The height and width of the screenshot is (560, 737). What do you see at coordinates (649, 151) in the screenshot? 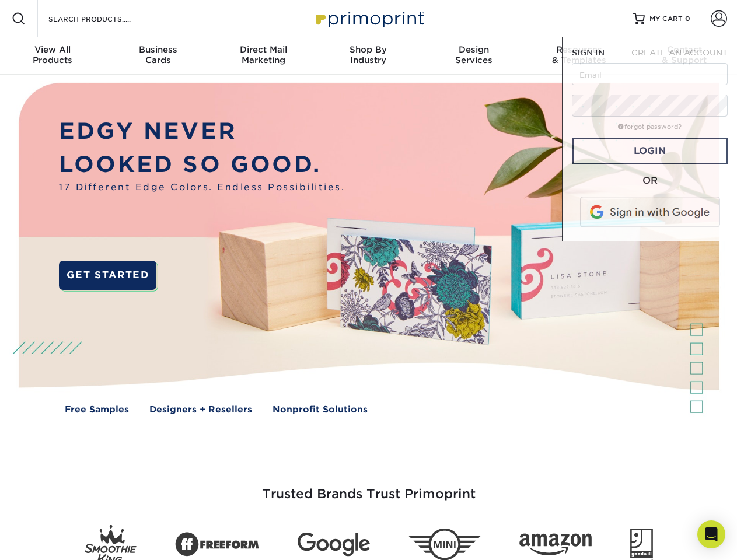
I see `a: Login` at bounding box center [649, 151].